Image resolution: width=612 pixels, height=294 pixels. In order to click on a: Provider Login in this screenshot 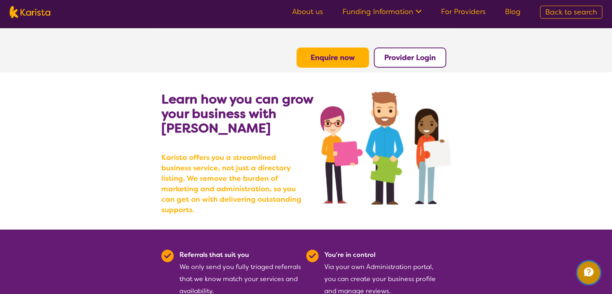, I will do `click(410, 58)`.